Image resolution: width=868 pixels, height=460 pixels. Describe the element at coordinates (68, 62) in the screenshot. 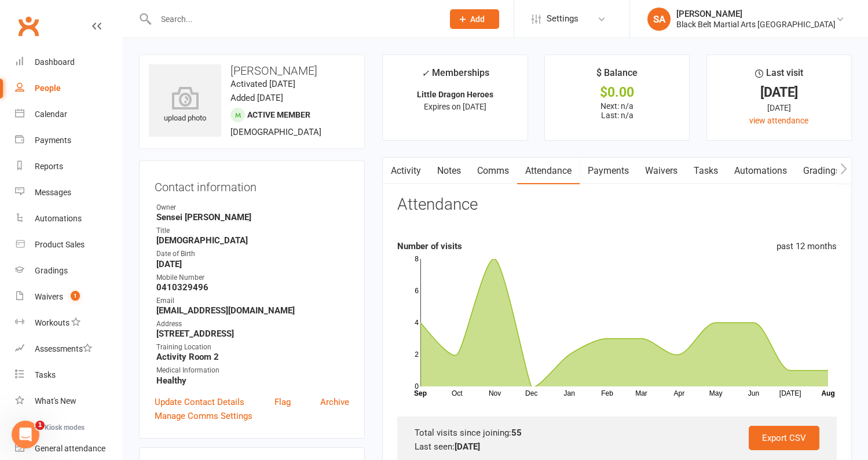

I see `a: Dashboard` at that location.